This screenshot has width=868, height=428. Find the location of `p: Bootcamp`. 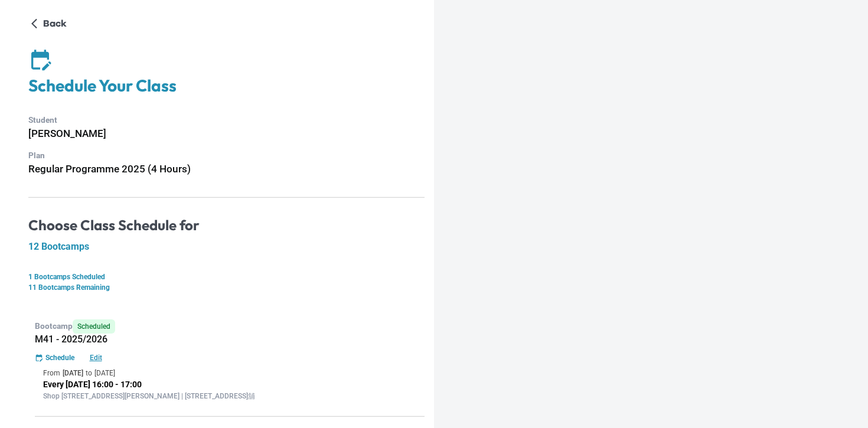

p: Bootcamp is located at coordinates (230, 326).